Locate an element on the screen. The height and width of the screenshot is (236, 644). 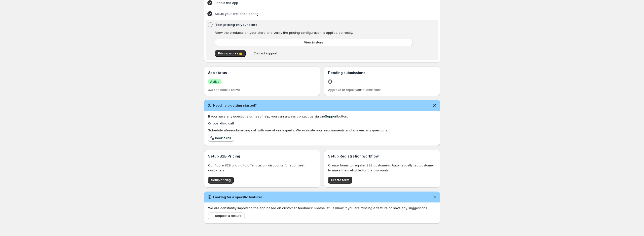
p: View the products on your store and verify the pricing configuration is applied correctly. is located at coordinates (314, 33).